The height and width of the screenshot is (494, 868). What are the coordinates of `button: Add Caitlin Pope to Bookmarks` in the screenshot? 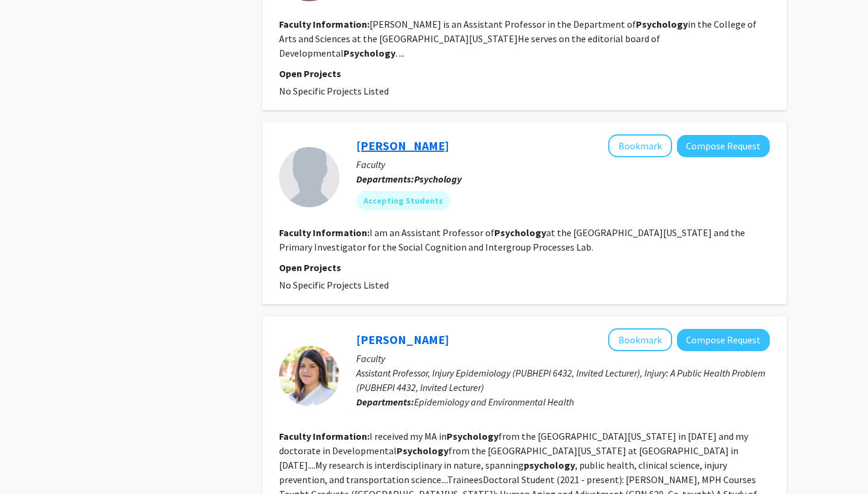 It's located at (640, 340).